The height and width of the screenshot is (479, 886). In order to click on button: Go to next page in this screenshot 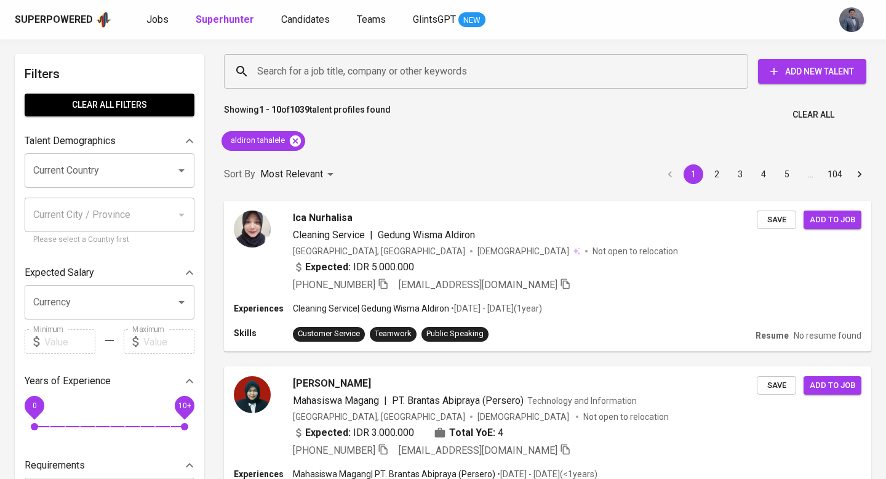, I will do `click(859, 174)`.